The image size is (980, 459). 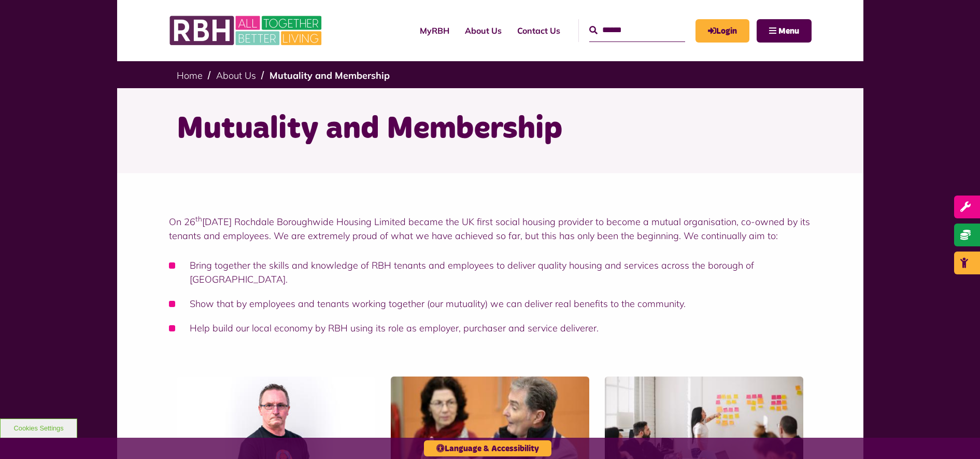 What do you see at coordinates (538, 31) in the screenshot?
I see `a: Contact Us` at bounding box center [538, 31].